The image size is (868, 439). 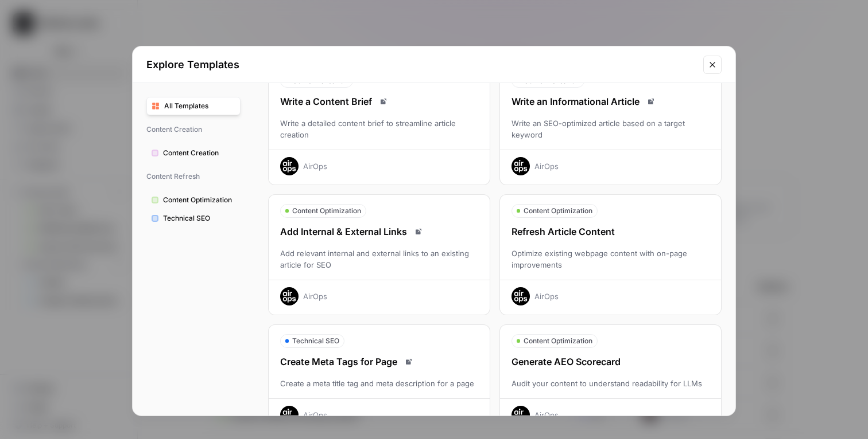 What do you see at coordinates (193, 106) in the screenshot?
I see `button: All Templates` at bounding box center [193, 106].